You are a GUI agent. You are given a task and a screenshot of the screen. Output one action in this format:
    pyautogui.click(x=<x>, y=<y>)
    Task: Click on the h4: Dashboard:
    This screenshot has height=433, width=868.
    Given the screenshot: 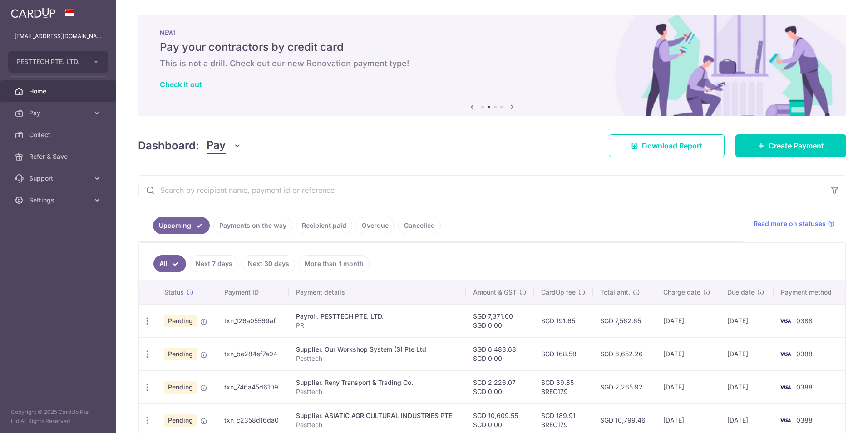 What is the action you would take?
    pyautogui.click(x=169, y=146)
    